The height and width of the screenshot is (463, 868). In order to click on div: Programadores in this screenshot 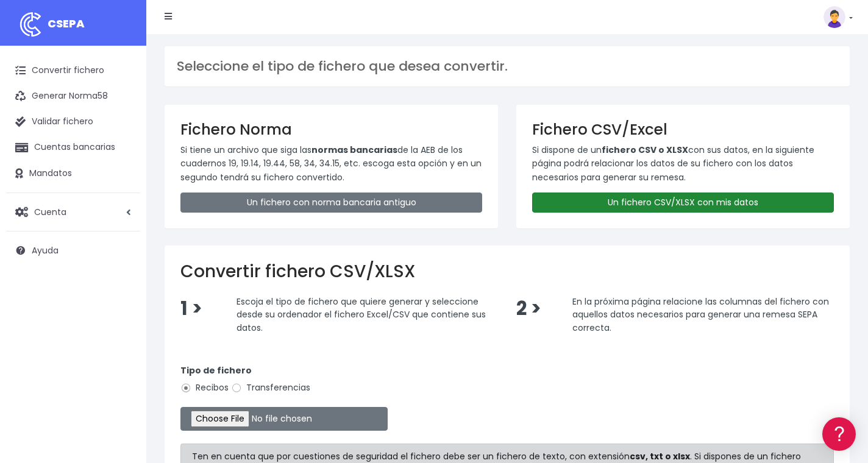, I will do `click(122, 298)`.